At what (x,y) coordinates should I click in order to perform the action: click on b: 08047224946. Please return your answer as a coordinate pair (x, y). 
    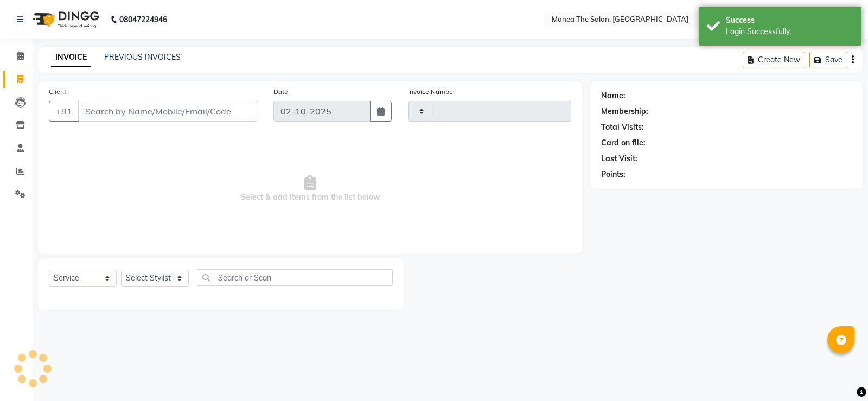
    Looking at the image, I should click on (143, 19).